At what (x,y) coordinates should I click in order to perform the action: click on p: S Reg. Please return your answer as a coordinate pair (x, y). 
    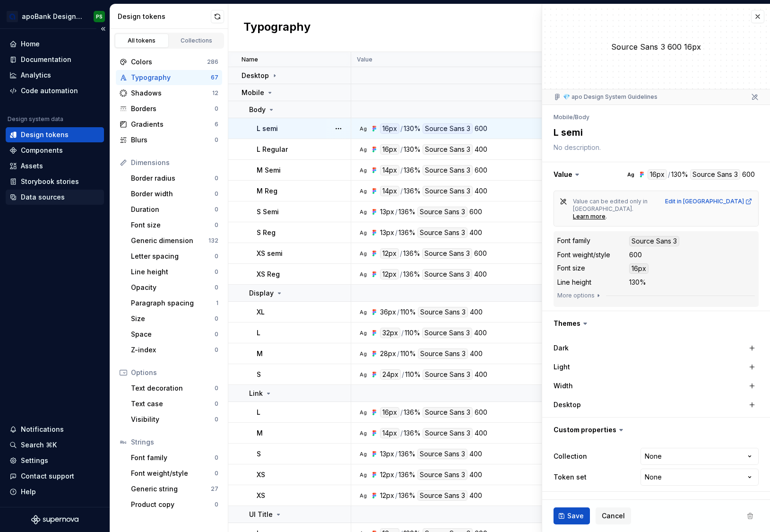
    Looking at the image, I should click on (266, 232).